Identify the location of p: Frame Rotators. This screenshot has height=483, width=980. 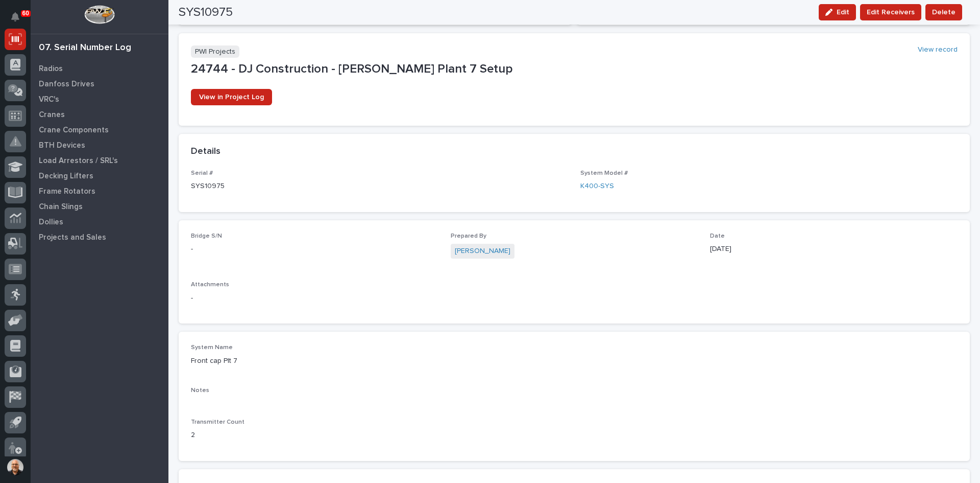
(67, 192).